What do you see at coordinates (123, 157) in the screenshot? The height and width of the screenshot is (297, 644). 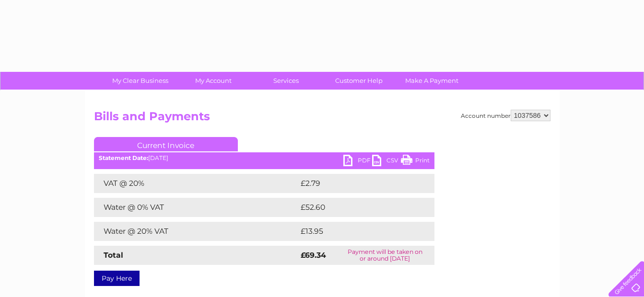 I see `b: Statement Date:` at bounding box center [123, 157].